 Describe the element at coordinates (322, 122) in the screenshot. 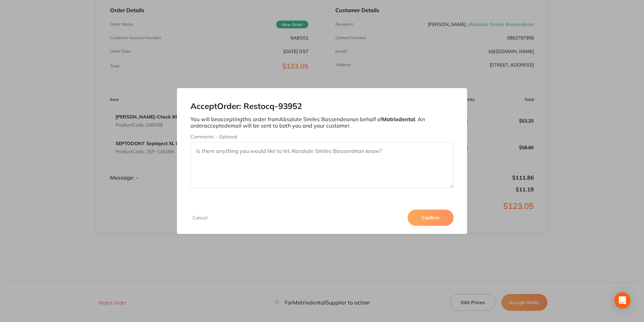

I see `p: You will be accepting this order from Absolute Smiles Bassendean on behalf of . An order accepted...` at that location.